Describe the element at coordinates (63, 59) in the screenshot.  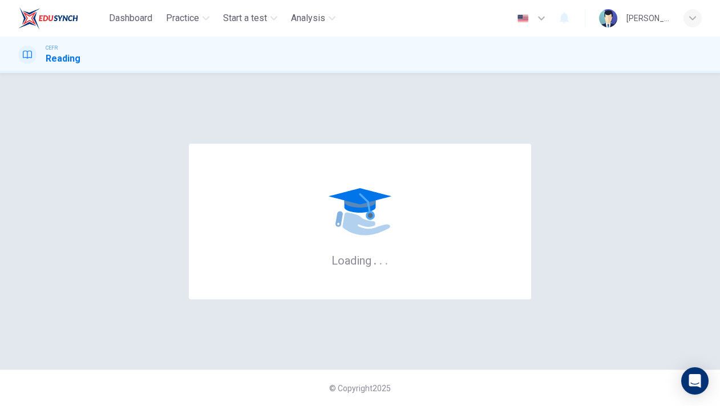
I see `h1: Reading` at that location.